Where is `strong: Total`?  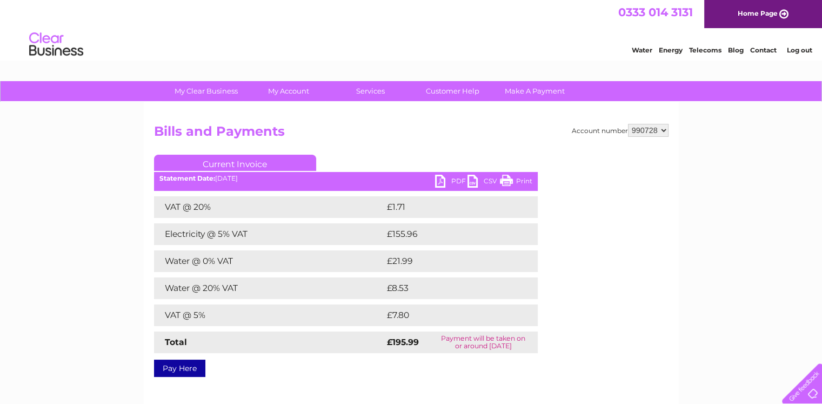
strong: Total is located at coordinates (176, 342).